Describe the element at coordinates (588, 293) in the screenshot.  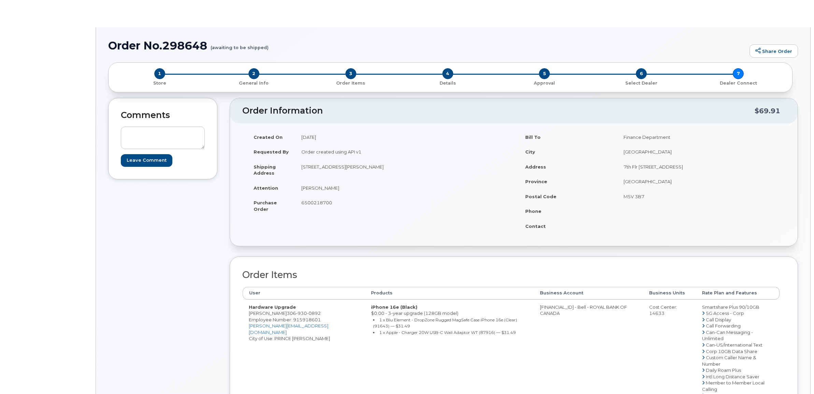
I see `th: Business Account` at that location.